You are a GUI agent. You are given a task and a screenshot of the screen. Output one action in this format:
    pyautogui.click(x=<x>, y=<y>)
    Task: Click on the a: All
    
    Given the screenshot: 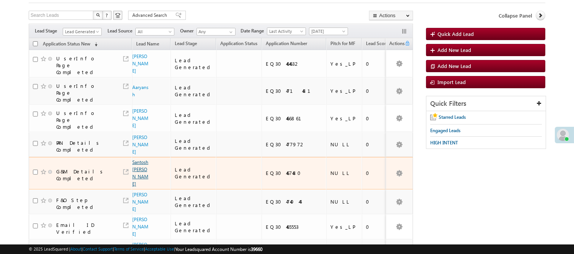 What is the action you would take?
    pyautogui.click(x=155, y=32)
    